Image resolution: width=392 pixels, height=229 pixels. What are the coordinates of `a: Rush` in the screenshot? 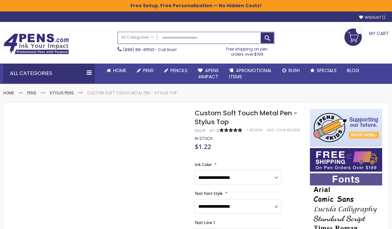 It's located at (291, 70).